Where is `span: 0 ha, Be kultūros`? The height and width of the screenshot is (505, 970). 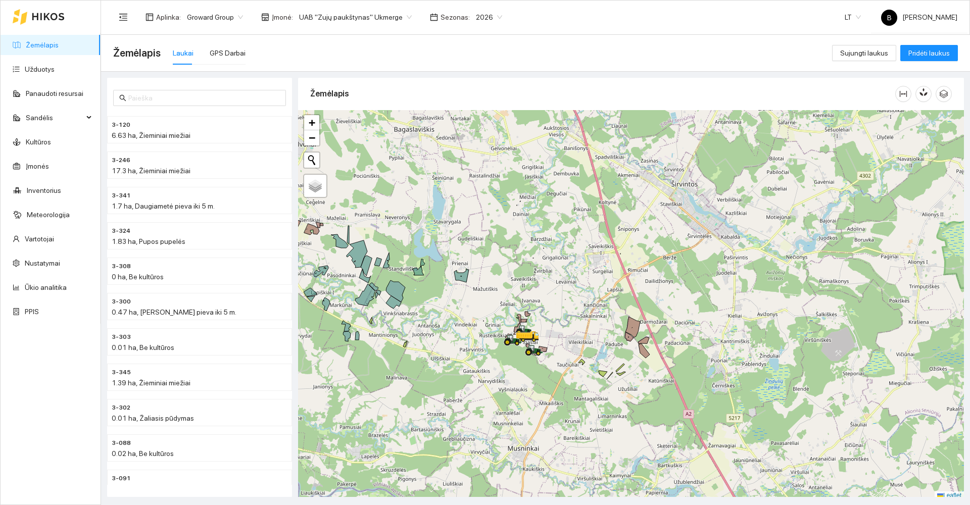
span: 0 ha, Be kultūros is located at coordinates (137, 277).